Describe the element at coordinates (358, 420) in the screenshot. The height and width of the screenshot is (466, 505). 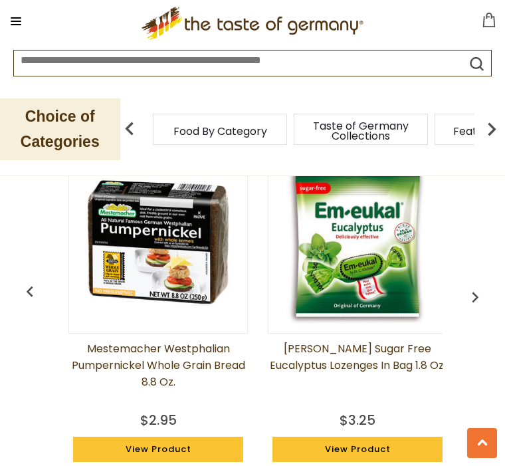
I see `div: $3.25` at that location.